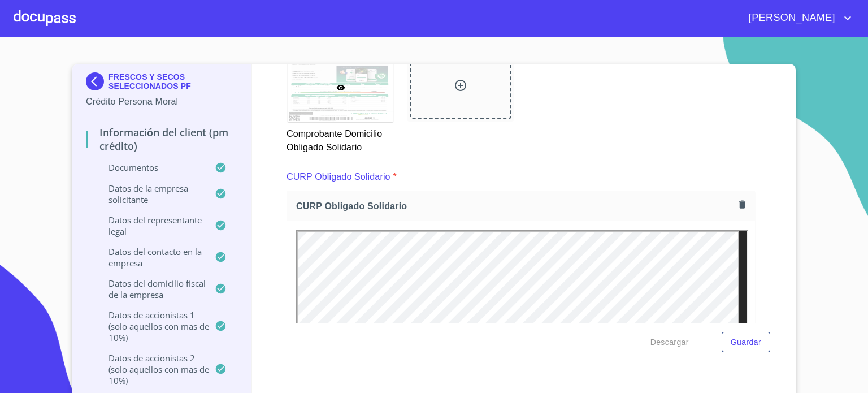 Image resolution: width=868 pixels, height=393 pixels. I want to click on button: account of current user, so click(798, 18).